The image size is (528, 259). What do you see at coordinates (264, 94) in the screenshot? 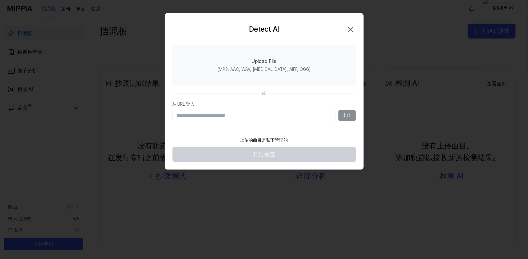
I see `div: 或` at bounding box center [264, 94].